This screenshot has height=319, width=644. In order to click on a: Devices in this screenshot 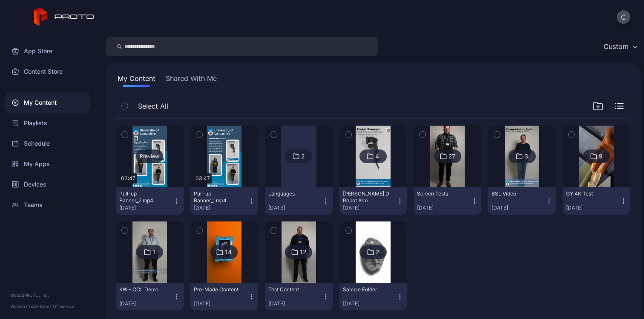, I will do `click(47, 184)`.